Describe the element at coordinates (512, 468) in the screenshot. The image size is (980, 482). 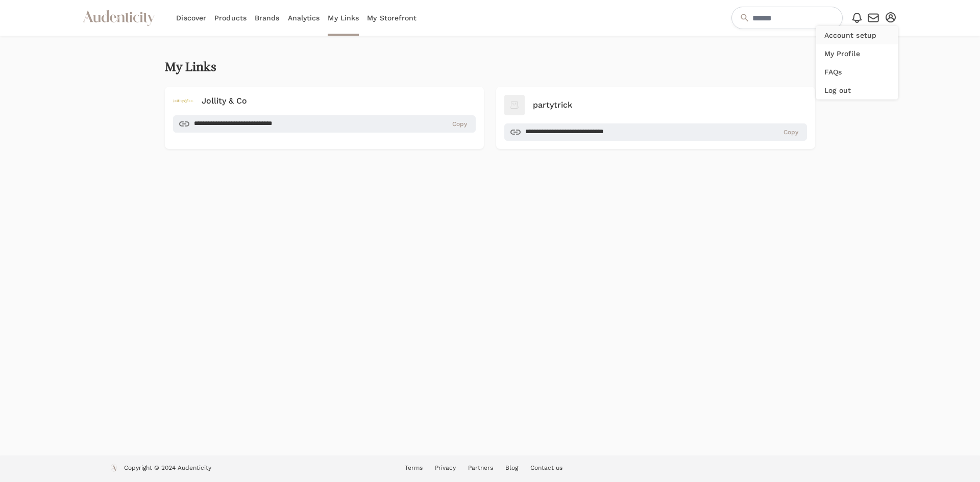
I see `a: Blog` at that location.